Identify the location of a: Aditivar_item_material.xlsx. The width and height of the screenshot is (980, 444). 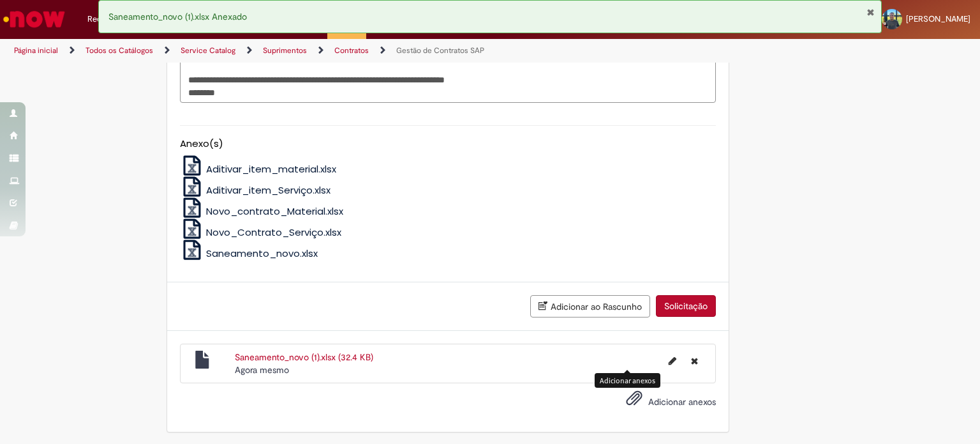
(259, 168).